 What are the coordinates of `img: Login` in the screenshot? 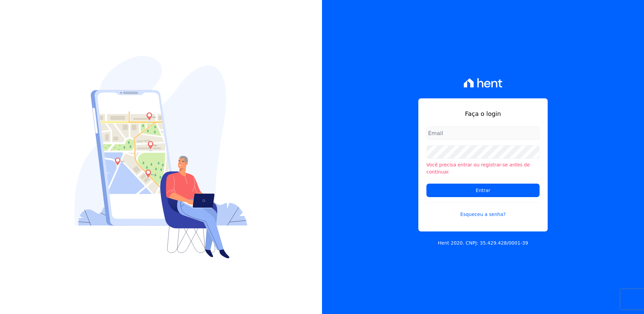 It's located at (161, 157).